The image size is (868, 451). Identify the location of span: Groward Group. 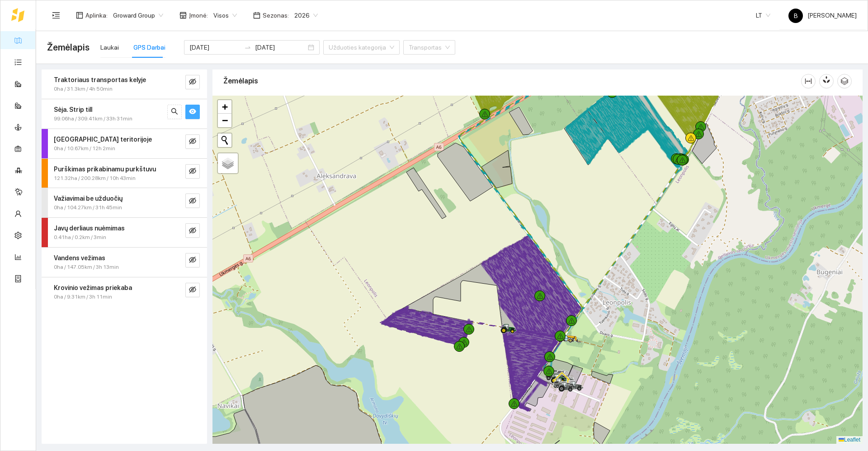
(138, 15).